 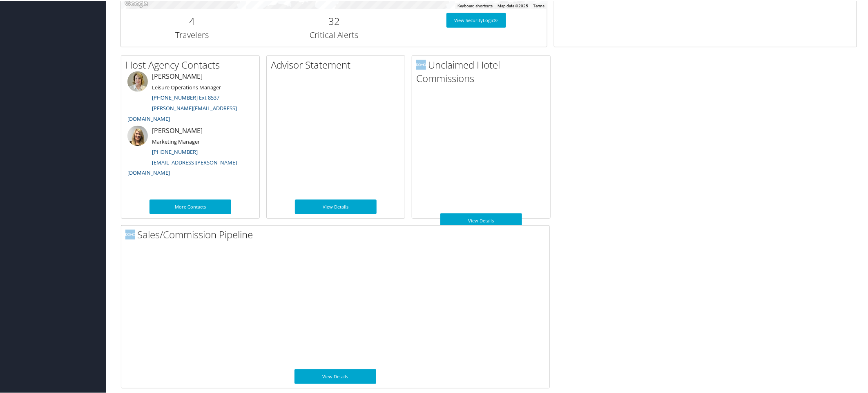 What do you see at coordinates (138, 135) in the screenshot?
I see `img: ali-moffitt.jpg` at bounding box center [138, 135].